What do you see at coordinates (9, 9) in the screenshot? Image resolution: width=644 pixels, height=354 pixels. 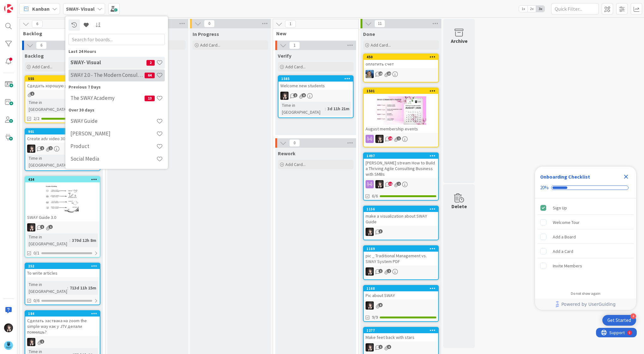 I see `img: Visit kanbanzone.com` at bounding box center [9, 9].